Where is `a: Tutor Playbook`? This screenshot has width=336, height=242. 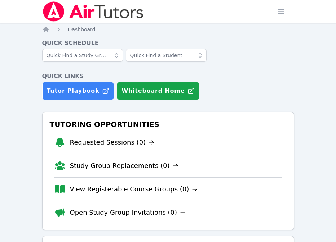 a: Tutor Playbook is located at coordinates (78, 91).